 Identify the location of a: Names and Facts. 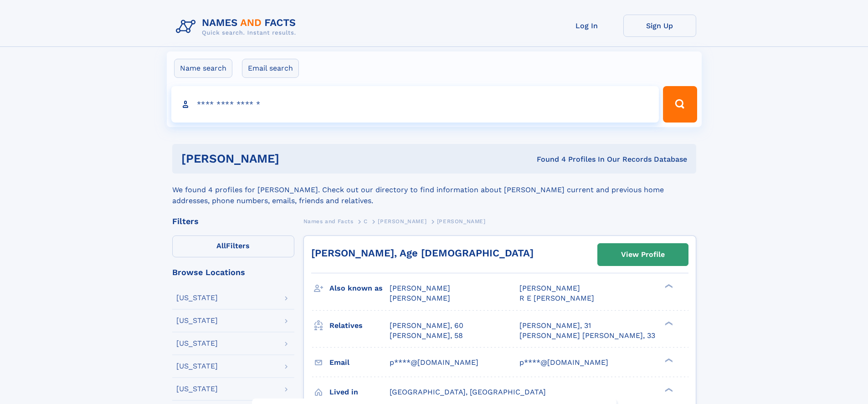
(329, 221).